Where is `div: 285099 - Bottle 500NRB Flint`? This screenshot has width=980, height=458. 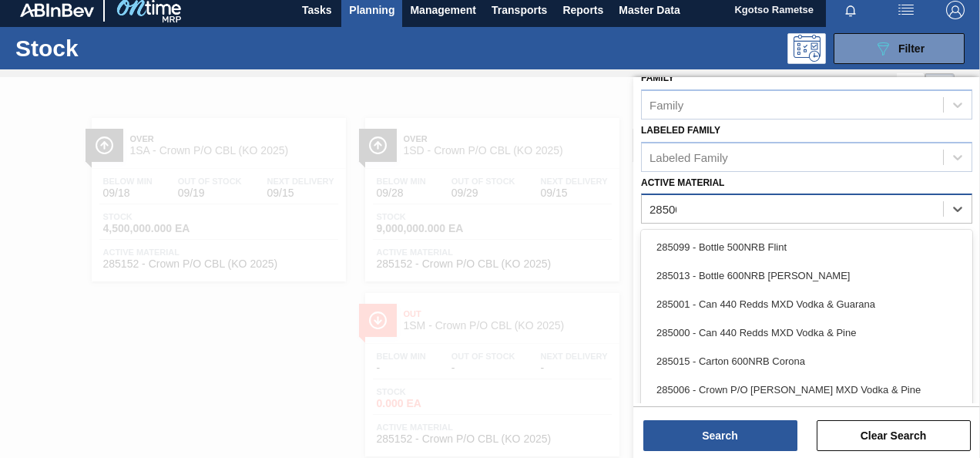 div: 285099 - Bottle 500NRB Flint is located at coordinates (806, 247).